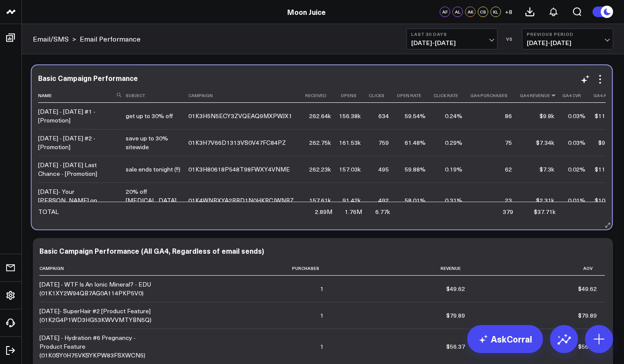 The width and height of the screenshot is (624, 364). Describe the element at coordinates (546, 142) in the screenshot. I see `div: $7.34k` at that location.